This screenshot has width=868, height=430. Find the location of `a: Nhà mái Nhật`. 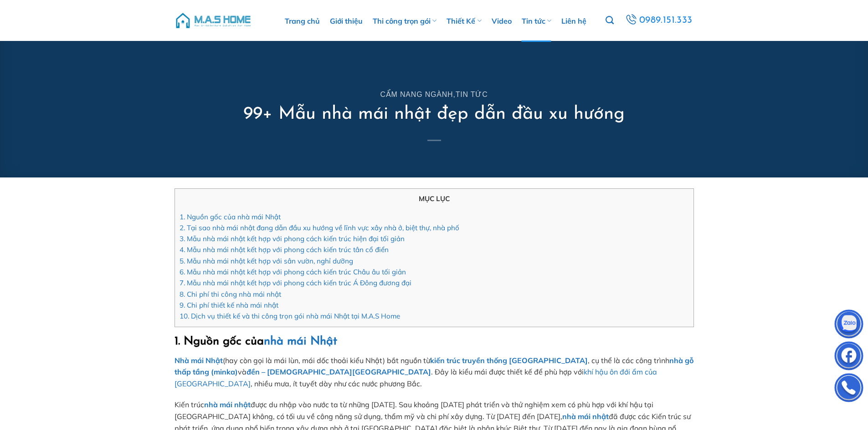

a: Nhà mái Nhật is located at coordinates (199, 361).